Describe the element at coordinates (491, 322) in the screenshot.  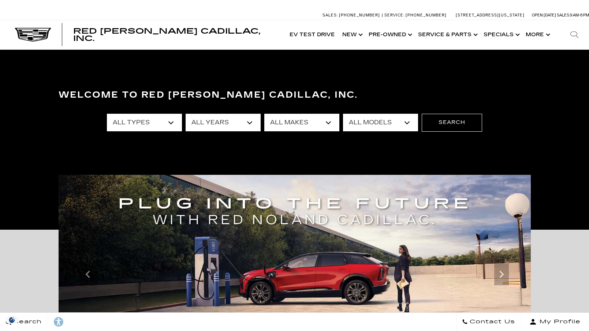
I see `span: Contact Us` at that location.